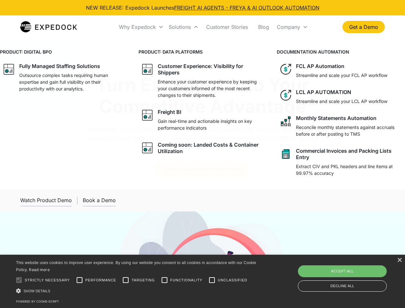 This screenshot has width=405, height=308. I want to click on a: dollar iconFCL AP AutomationStreamline and scale your FCL AP workflow, so click(341, 70).